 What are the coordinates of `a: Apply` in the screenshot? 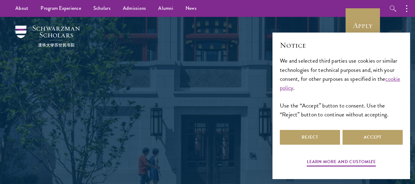 It's located at (363, 25).